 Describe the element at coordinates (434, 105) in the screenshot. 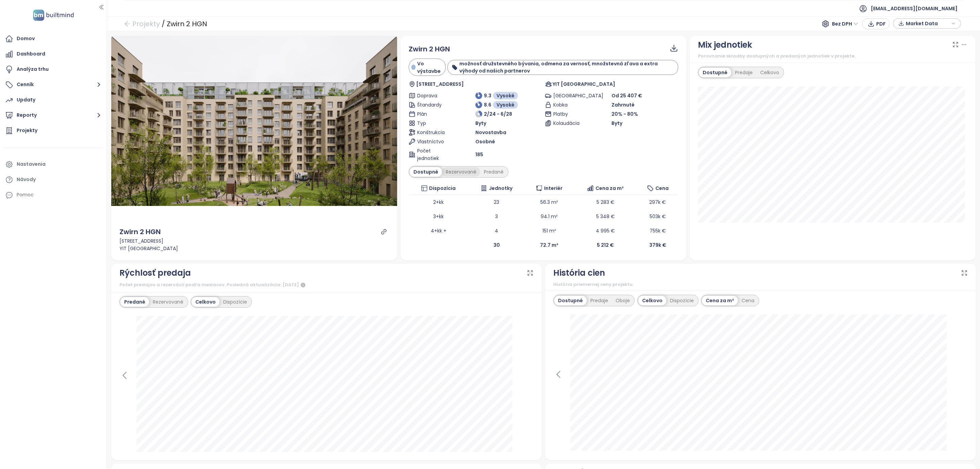

I see `span: Štandardy` at that location.